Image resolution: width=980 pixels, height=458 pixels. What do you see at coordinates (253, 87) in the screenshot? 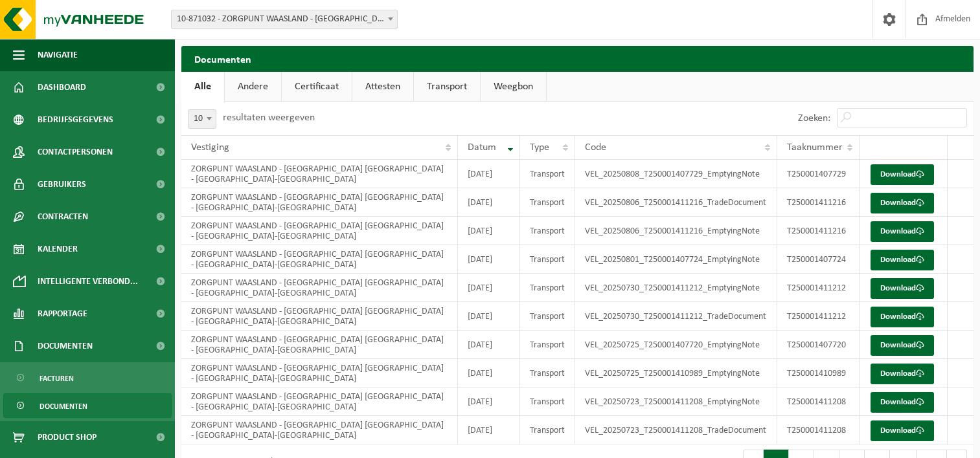
I see `a: Andere` at bounding box center [253, 87].